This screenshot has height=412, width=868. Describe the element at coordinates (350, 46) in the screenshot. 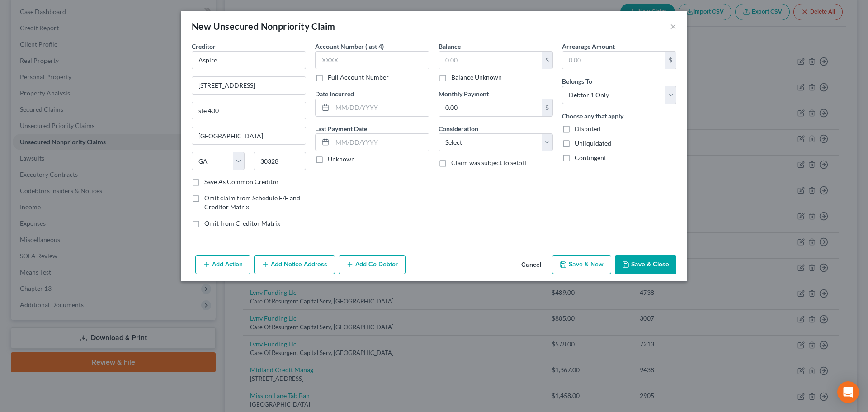

I see `label: Account Number (last 4)` at that location.